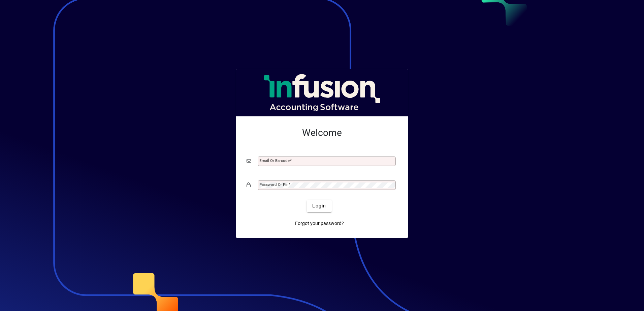 The height and width of the screenshot is (311, 644). I want to click on h2: Welcome, so click(322, 133).